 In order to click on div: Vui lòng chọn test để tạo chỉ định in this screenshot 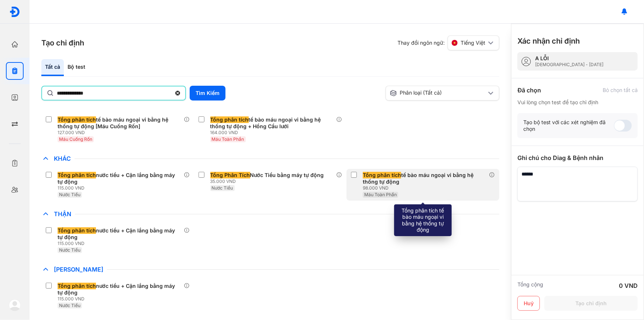, I will do `click(578, 103)`.